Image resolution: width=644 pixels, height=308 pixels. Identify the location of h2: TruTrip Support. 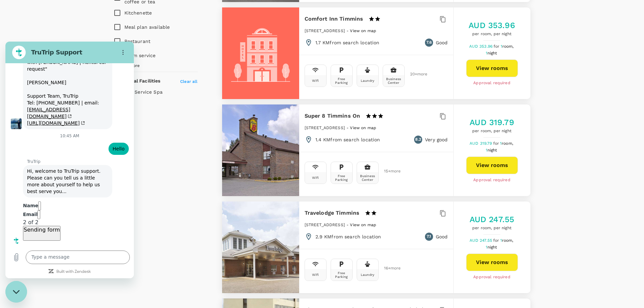
(67, 11).